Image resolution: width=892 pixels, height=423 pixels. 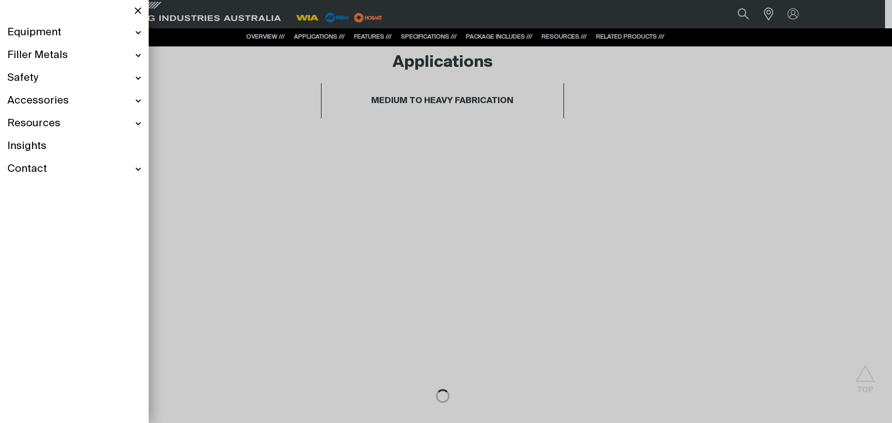 What do you see at coordinates (74, 101) in the screenshot?
I see `a: Accessories` at bounding box center [74, 101].